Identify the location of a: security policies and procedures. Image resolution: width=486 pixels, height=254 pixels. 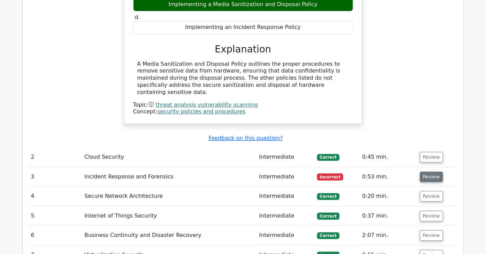
(201, 111).